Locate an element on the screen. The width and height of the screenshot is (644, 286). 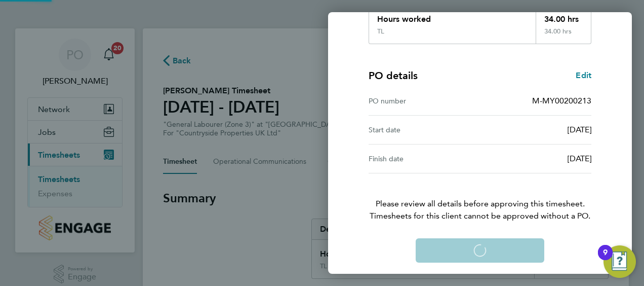
button: Open Resource Center, 9 new notifications is located at coordinates (620, 261).